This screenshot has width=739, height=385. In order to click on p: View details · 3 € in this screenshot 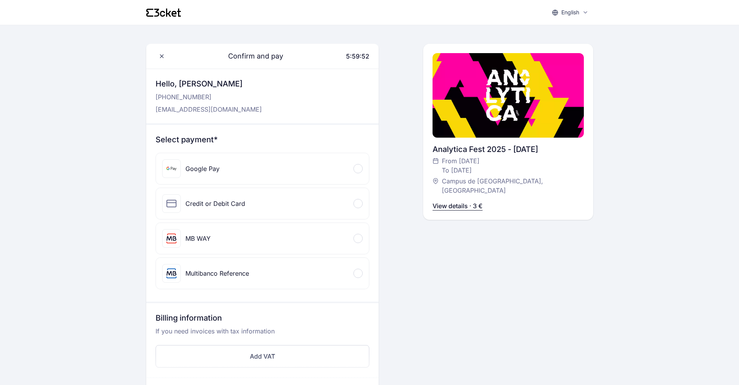, I will do `click(457, 206)`.